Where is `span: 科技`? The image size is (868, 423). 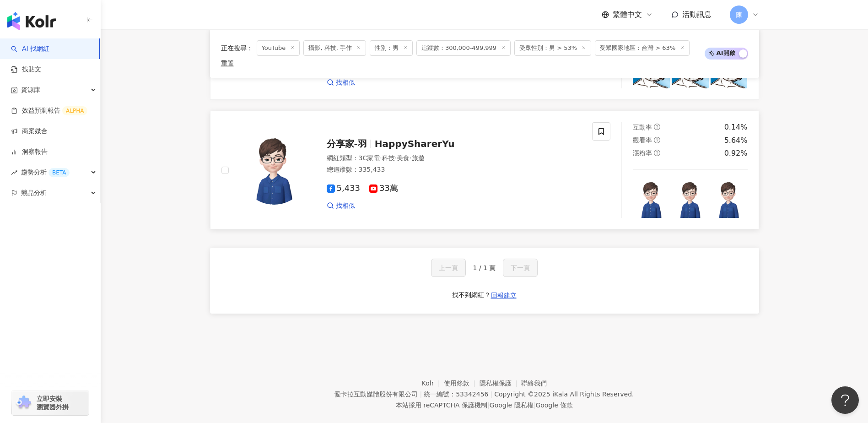
span: 科技 is located at coordinates (388, 158).